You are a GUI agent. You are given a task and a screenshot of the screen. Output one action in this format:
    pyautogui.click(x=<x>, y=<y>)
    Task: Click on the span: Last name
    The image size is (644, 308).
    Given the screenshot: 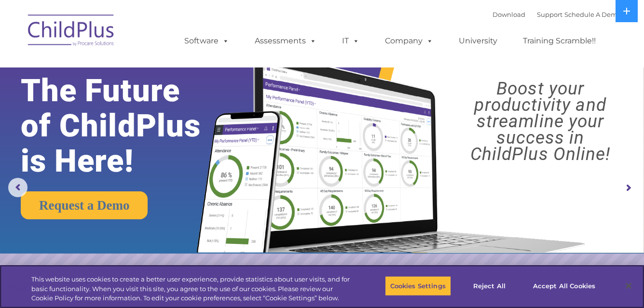 What is the action you would take?
    pyautogui.click(x=149, y=67)
    